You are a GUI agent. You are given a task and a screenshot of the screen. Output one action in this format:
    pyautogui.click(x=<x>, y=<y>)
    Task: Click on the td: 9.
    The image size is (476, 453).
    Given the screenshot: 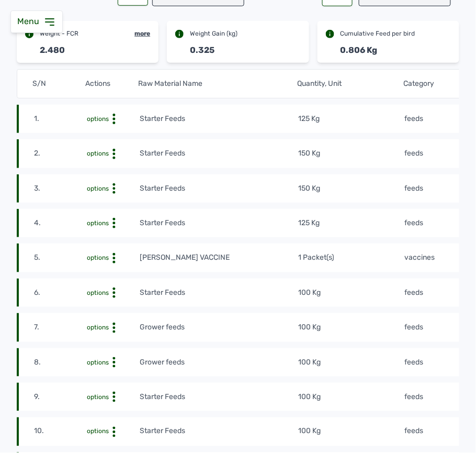 What is the action you would take?
    pyautogui.click(x=60, y=396)
    